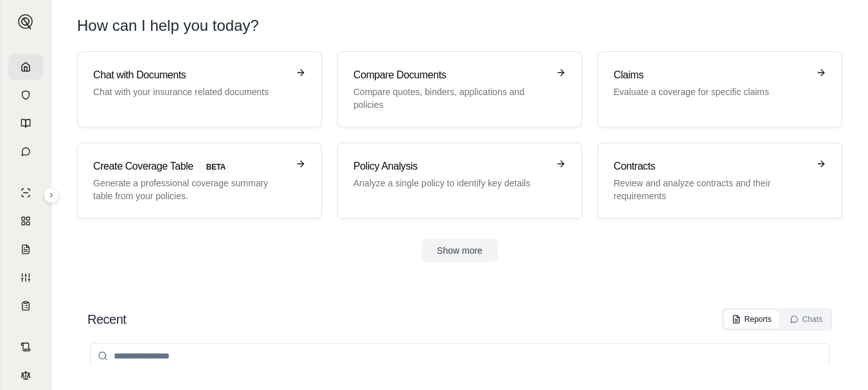 The image size is (868, 390). Describe the element at coordinates (199, 180) in the screenshot. I see `a: Create Coverage TableBETAGenerate a professional coverage summary table from your policies.` at that location.